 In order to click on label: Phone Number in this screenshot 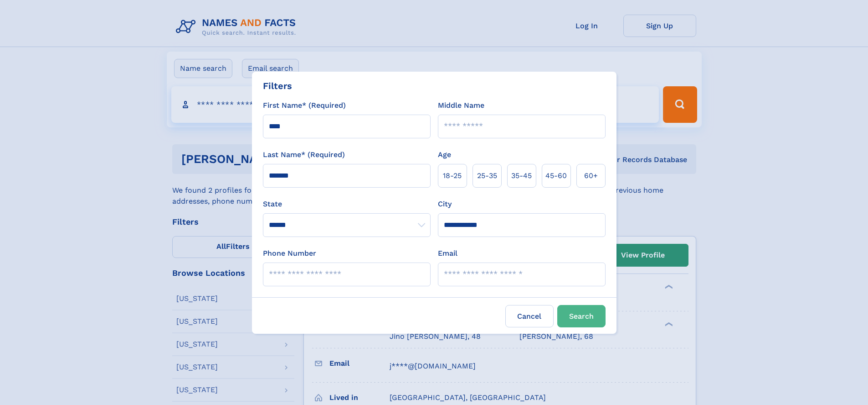, I will do `click(289, 253)`.